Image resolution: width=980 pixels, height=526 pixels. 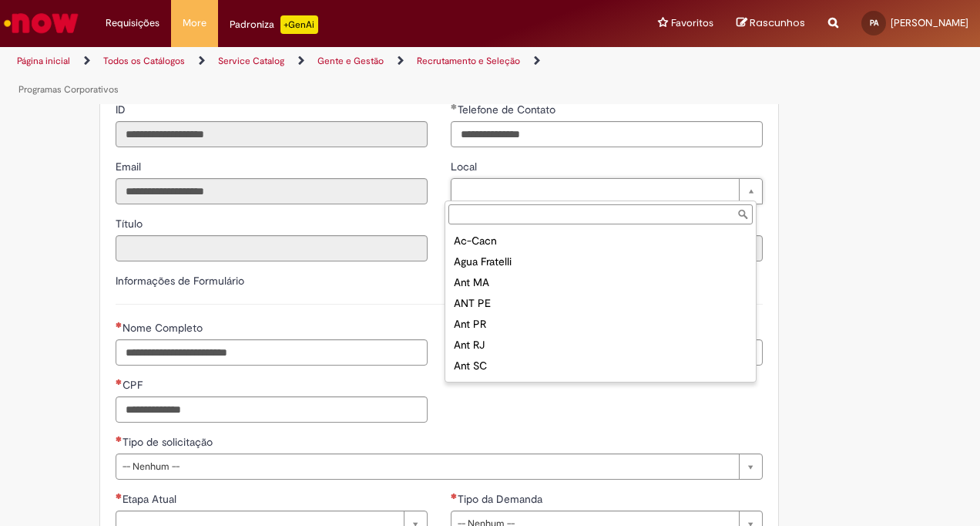 What do you see at coordinates (600, 241) in the screenshot?
I see `div: Ac-Cacn` at bounding box center [600, 241].